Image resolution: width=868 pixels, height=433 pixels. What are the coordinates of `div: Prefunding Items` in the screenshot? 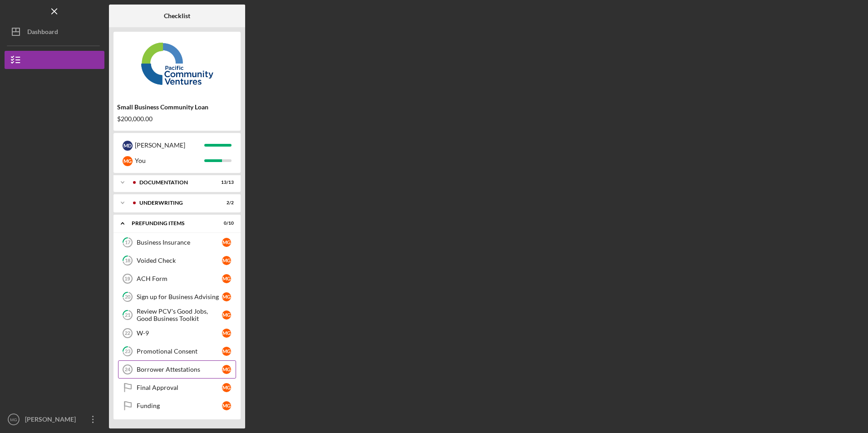 It's located at (171, 223).